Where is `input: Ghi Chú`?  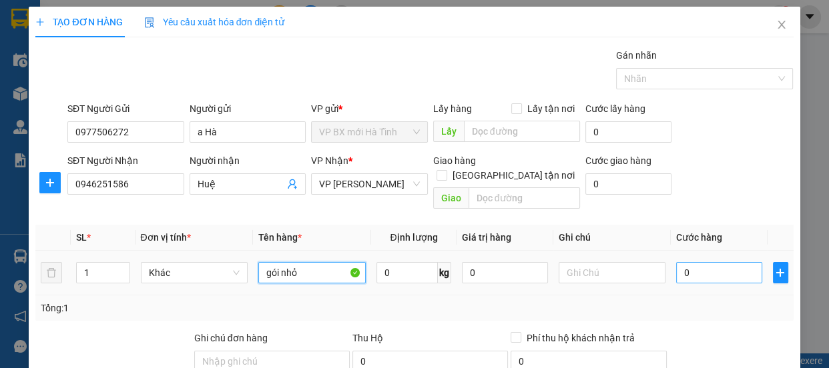 input: Ghi Chú is located at coordinates (612, 273).